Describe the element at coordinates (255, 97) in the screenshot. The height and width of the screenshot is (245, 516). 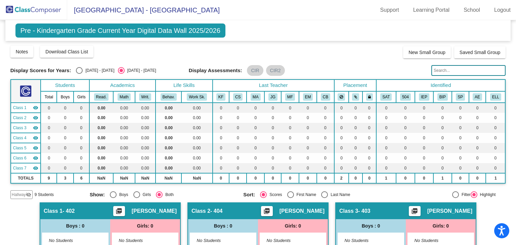
I see `th: Melissa Arizpe` at that location.